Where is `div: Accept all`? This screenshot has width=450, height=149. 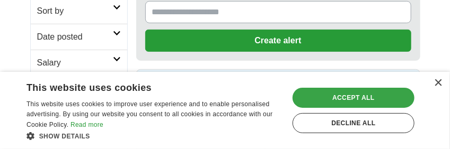
div: Accept all is located at coordinates (353, 98).